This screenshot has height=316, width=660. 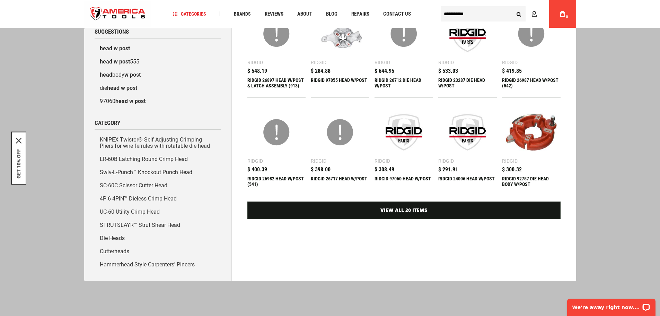 I want to click on a: head w post555, so click(x=158, y=62).